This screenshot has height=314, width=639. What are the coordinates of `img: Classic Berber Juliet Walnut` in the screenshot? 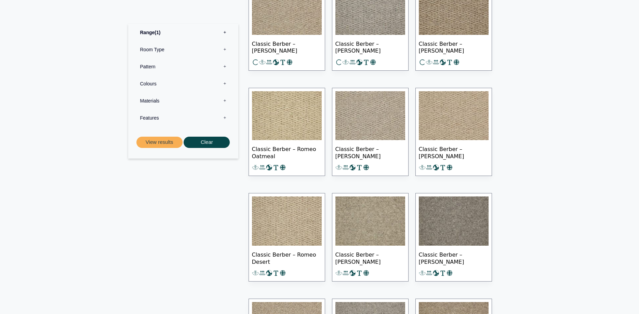 It's located at (370, 221).